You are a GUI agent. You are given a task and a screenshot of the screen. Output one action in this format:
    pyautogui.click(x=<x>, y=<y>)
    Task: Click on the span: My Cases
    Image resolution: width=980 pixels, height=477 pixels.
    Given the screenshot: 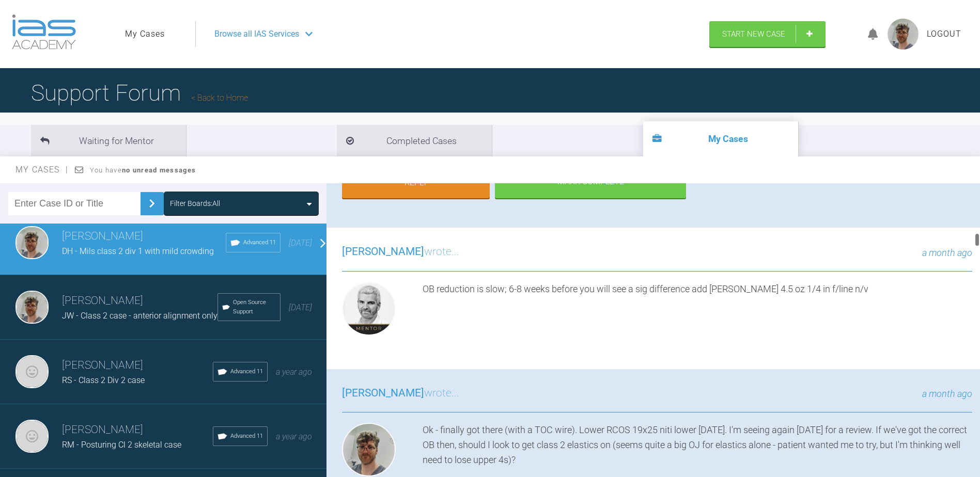 What is the action you would take?
    pyautogui.click(x=42, y=170)
    